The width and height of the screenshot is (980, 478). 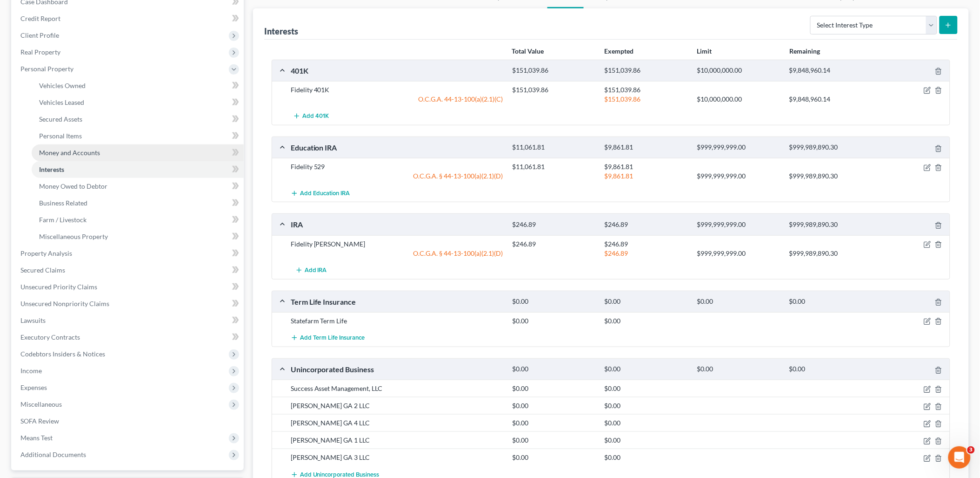 What do you see at coordinates (39, 35) in the screenshot?
I see `span: Client Profile` at bounding box center [39, 35].